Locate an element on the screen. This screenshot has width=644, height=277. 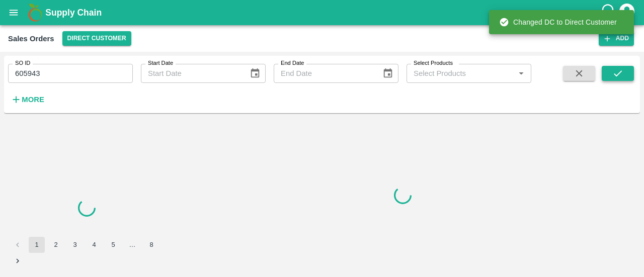
div: Changed DC to Direct Customer is located at coordinates (558, 22).